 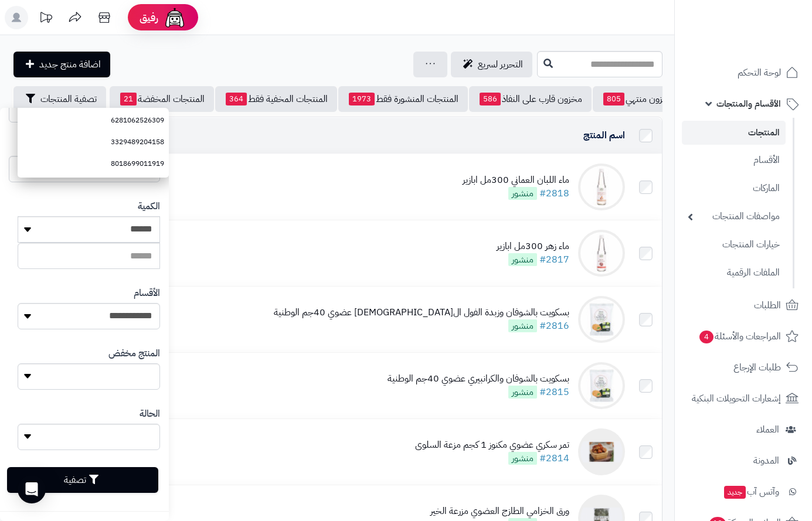 What do you see at coordinates (733, 160) in the screenshot?
I see `a: الأقسام` at bounding box center [733, 160].